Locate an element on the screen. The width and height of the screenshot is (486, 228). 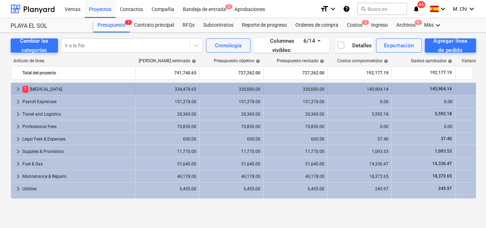
span: search is located at coordinates (363, 9).